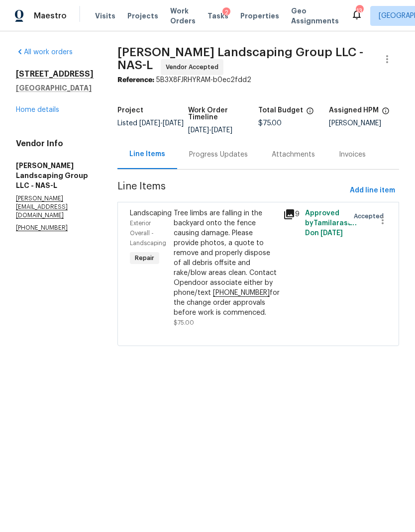 The width and height of the screenshot is (415, 532). Describe the element at coordinates (147, 154) in the screenshot. I see `div: Line Items` at that location.